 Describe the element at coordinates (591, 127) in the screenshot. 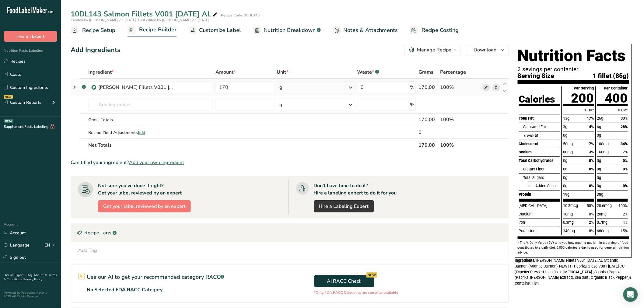

I see `span: 14%` at that location.